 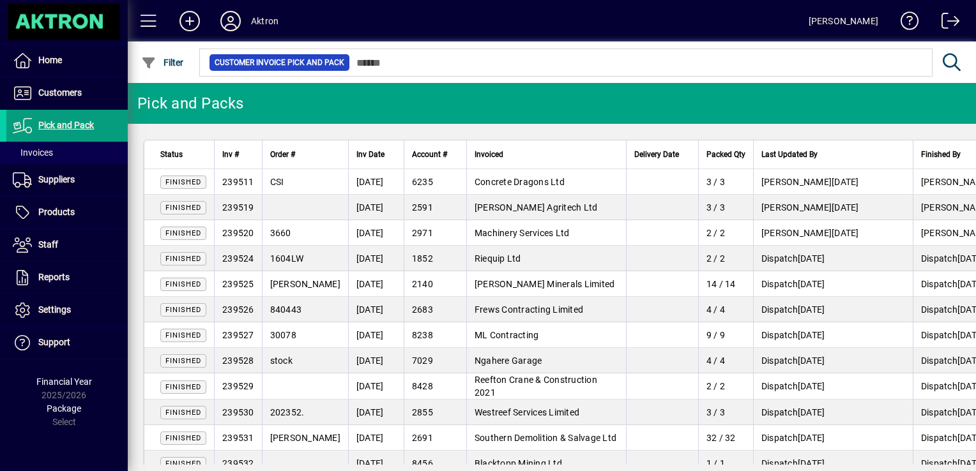 What do you see at coordinates (422, 335) in the screenshot?
I see `span: 8238` at bounding box center [422, 335].